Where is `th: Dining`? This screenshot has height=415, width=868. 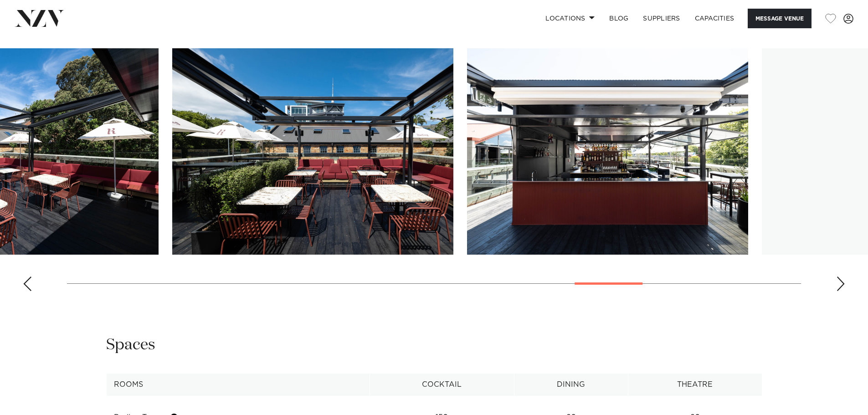 th: Dining is located at coordinates (571, 385).